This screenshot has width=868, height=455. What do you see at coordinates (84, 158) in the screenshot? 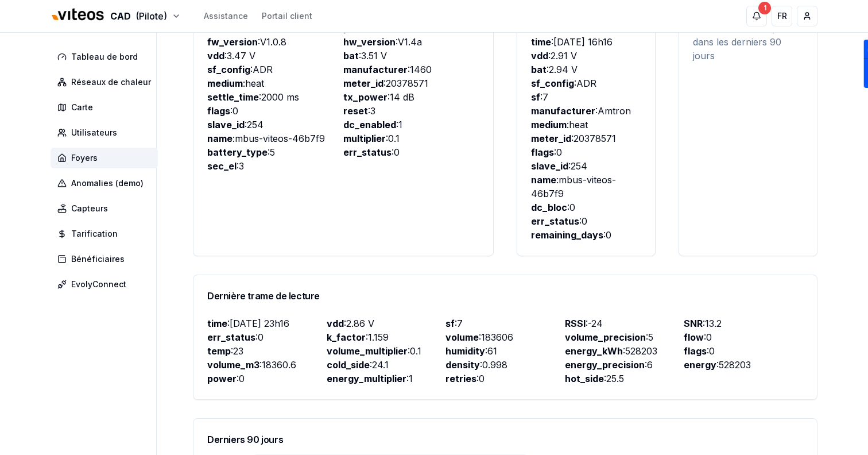
I see `span: Foyers` at bounding box center [84, 158].